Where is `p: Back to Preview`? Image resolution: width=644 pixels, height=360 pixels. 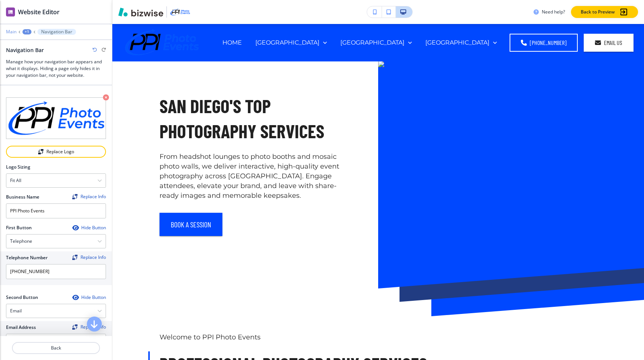 p: Back to Preview is located at coordinates (597, 12).